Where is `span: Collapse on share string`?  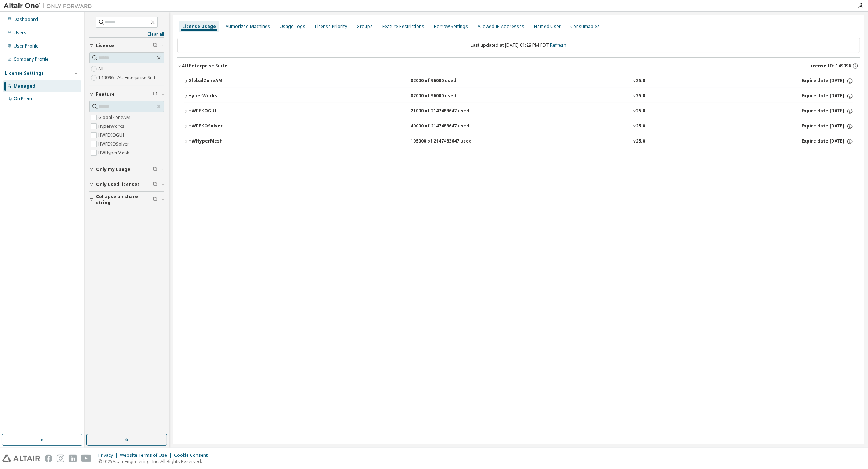
span: Collapse on share string is located at coordinates (124, 200).